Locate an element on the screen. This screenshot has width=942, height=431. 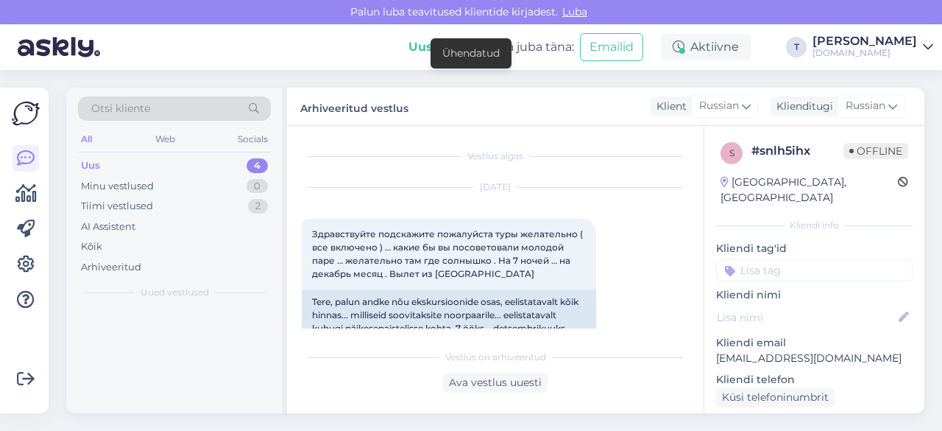
span: Uued vestlused is located at coordinates (174, 292).